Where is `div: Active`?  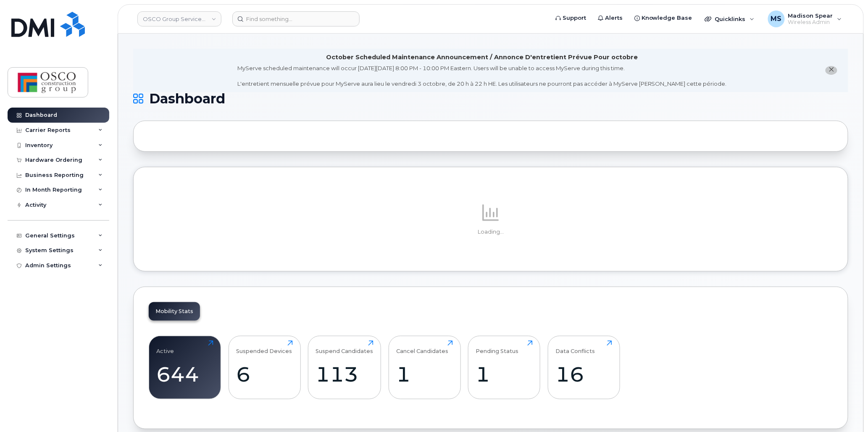 div: Active is located at coordinates (165, 347).